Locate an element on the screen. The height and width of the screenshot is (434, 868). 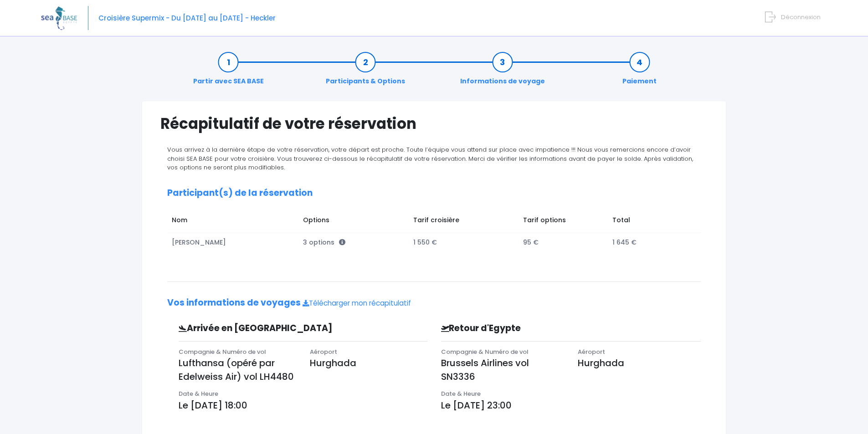
td: 95 € is located at coordinates (564, 242).